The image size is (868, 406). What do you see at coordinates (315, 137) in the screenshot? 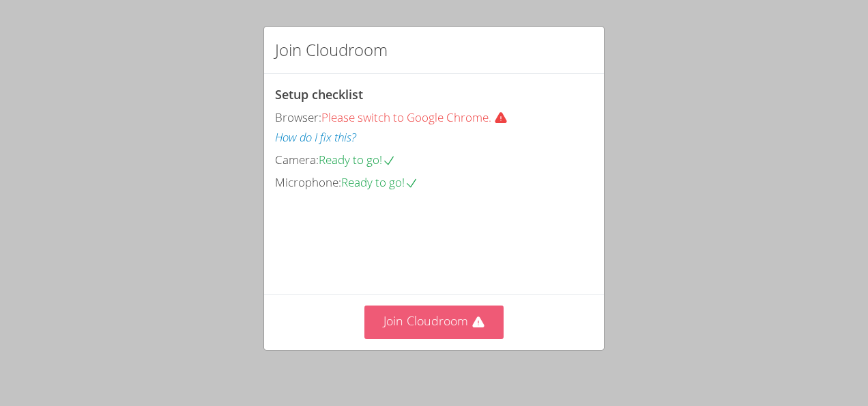
I see `button: How do I fix this?` at bounding box center [315, 137].